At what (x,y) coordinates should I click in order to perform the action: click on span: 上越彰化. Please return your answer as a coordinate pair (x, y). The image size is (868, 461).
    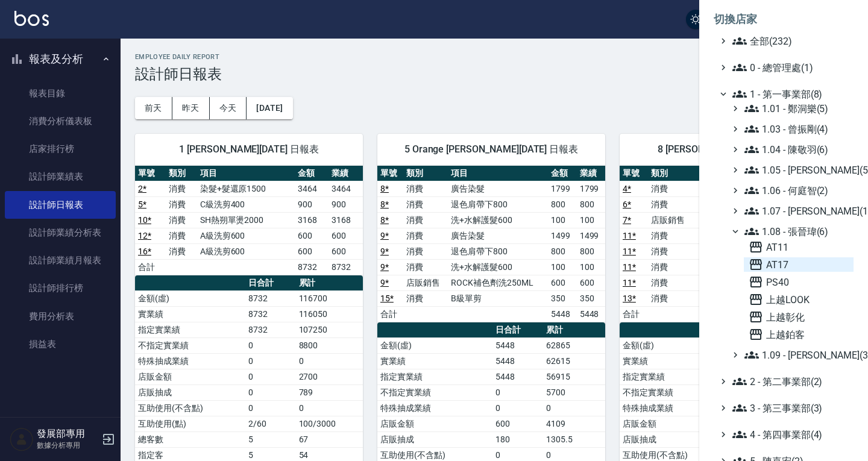
    Looking at the image, I should click on (799, 317).